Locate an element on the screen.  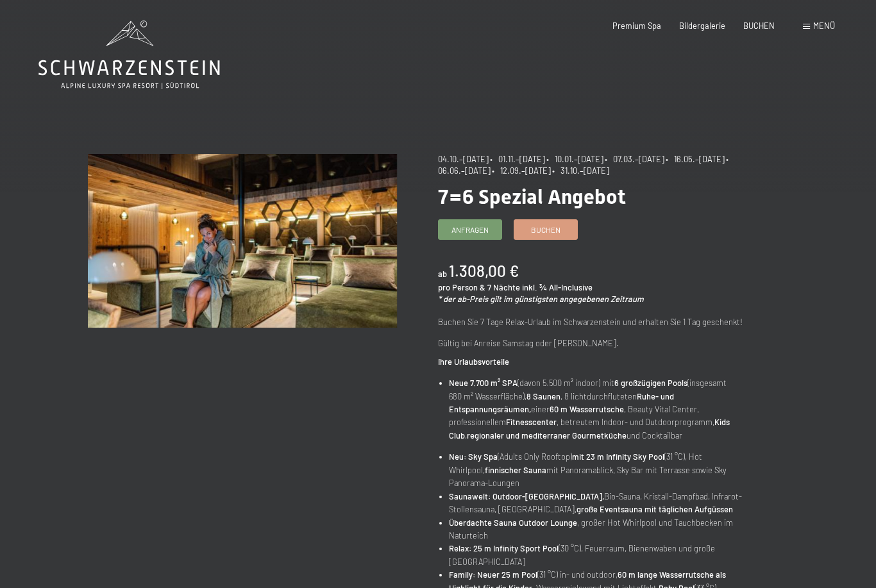
strong: 6 großzügigen Pools is located at coordinates (651, 383).